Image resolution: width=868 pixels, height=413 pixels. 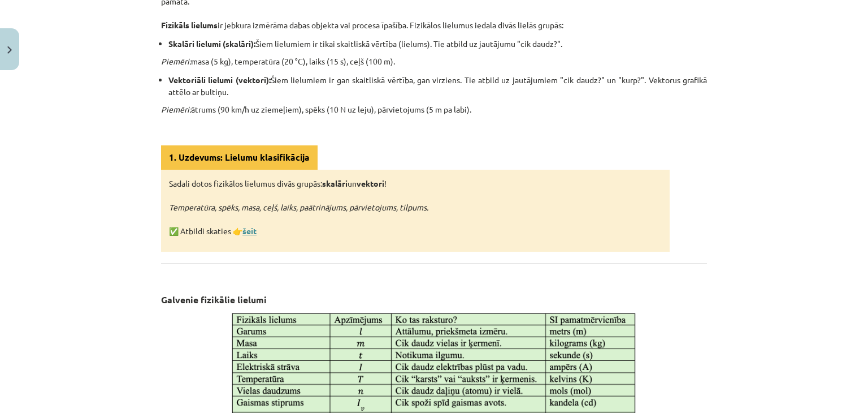 I want to click on strong: skalāri, so click(x=335, y=183).